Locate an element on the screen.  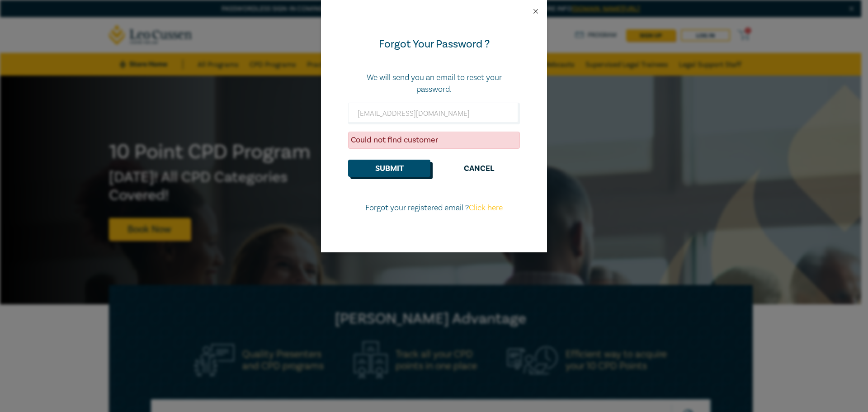
p: We will send you an email to reset your password. is located at coordinates (434, 84).